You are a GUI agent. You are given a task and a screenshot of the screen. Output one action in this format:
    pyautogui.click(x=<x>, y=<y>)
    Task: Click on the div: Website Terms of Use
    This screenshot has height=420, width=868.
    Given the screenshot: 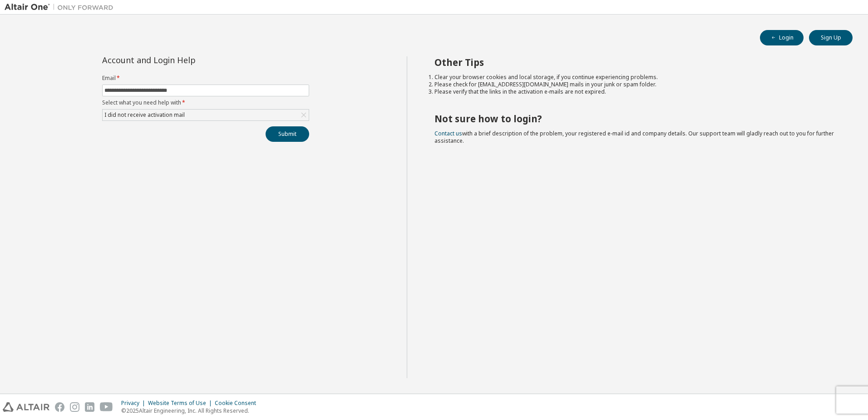 What is the action you would take?
    pyautogui.click(x=181, y=403)
    